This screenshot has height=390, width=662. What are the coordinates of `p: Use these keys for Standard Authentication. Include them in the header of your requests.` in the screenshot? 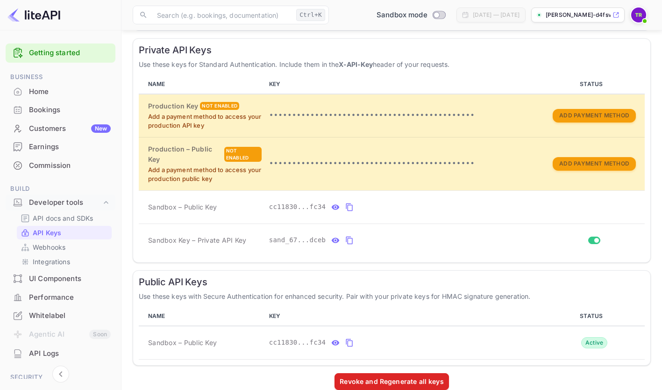 It's located at (392, 64).